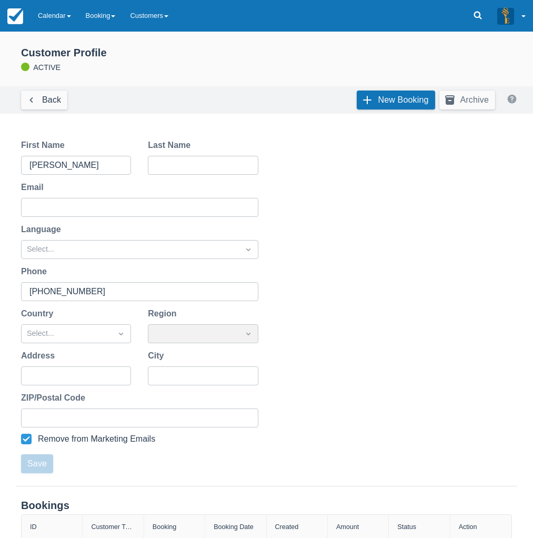 The height and width of the screenshot is (538, 533). Describe the element at coordinates (234, 527) in the screenshot. I see `div: Booking Date` at that location.